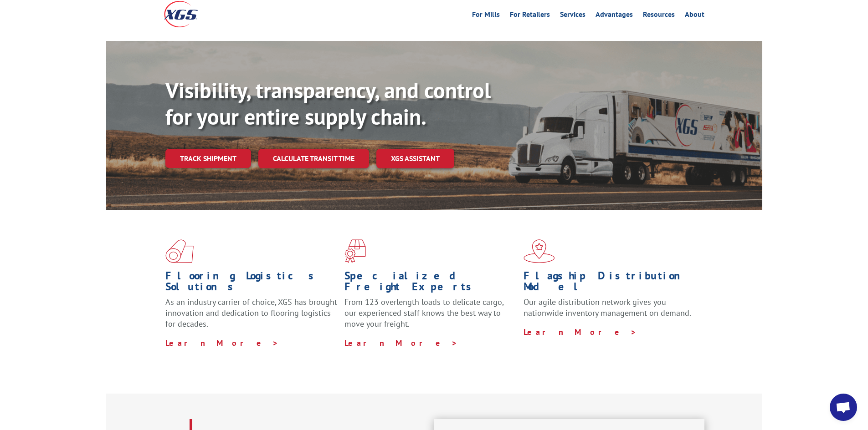 The image size is (868, 430). What do you see at coordinates (486, 16) in the screenshot?
I see `a: For Mills` at bounding box center [486, 16].